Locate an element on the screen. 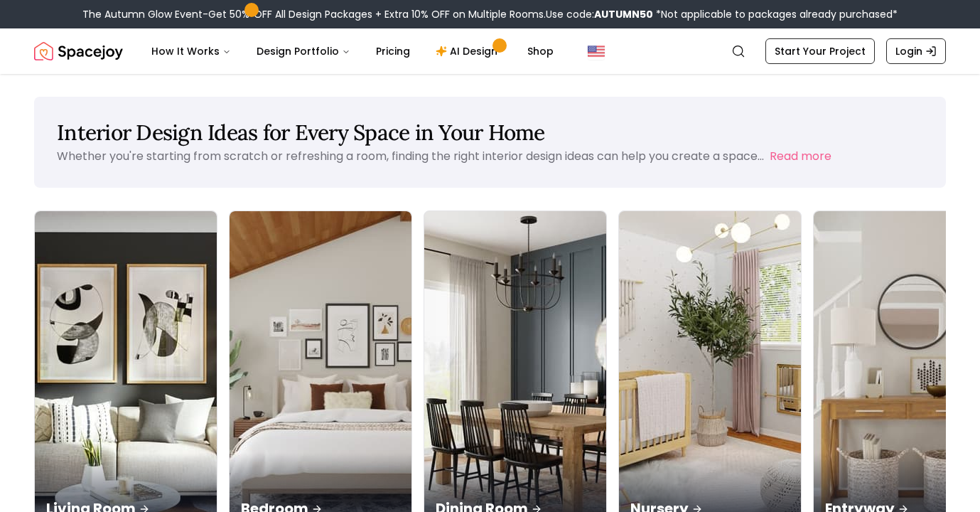 The height and width of the screenshot is (512, 980). b: AUTUMN50 is located at coordinates (623, 14).